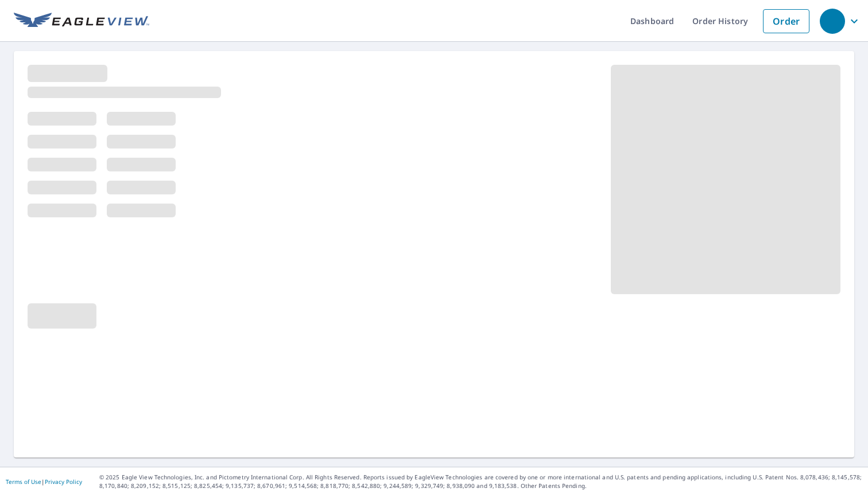 This screenshot has width=868, height=496. I want to click on p: © 2025 Eagle View Technologies, Inc. and Pictometry International Corp. All Rights Reserved. Repo..., so click(481, 481).